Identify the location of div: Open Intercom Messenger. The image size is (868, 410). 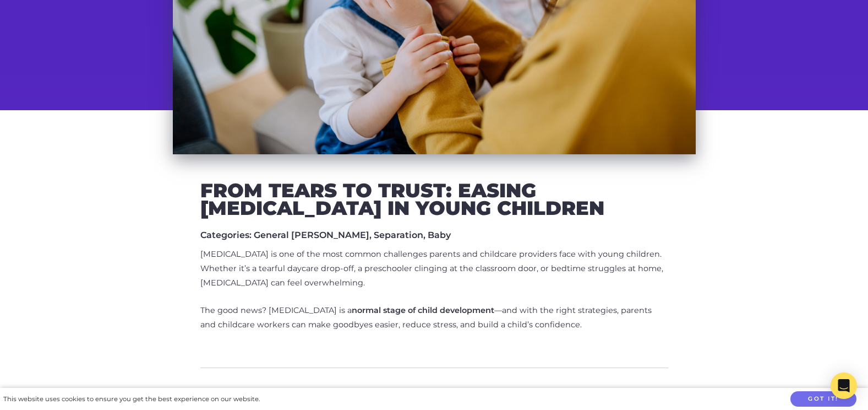
(844, 386).